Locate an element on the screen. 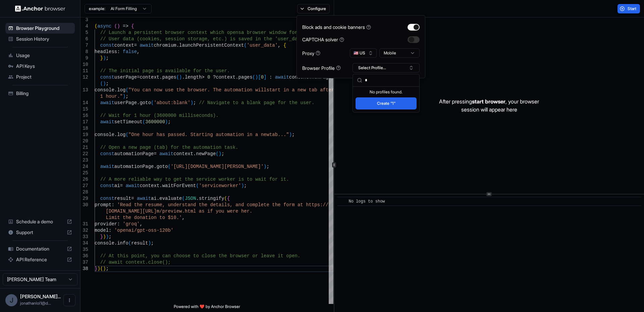 The width and height of the screenshot is (644, 312). div: 34 is located at coordinates (84, 243).